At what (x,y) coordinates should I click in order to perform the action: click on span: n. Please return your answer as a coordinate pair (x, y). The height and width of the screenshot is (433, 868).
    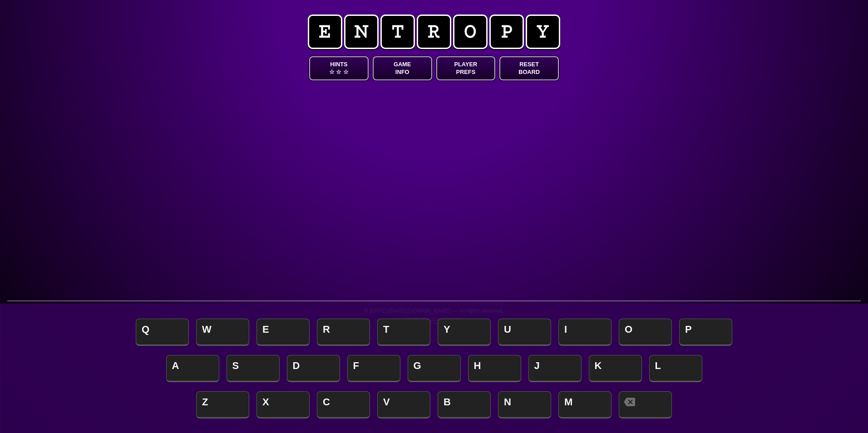
    Looking at the image, I should click on (361, 32).